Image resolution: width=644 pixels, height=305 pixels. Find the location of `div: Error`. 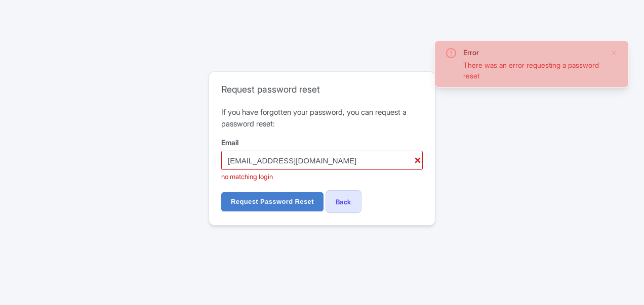

div: Error is located at coordinates (533, 52).